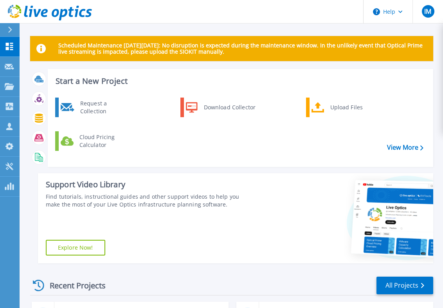 The width and height of the screenshot is (443, 308). What do you see at coordinates (148, 184) in the screenshot?
I see `div: Support Video Library` at bounding box center [148, 184].